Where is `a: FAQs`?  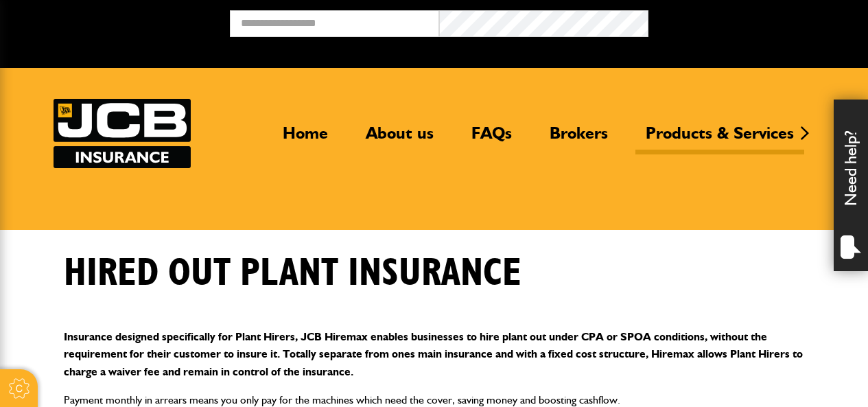
a: FAQs is located at coordinates (491, 138).